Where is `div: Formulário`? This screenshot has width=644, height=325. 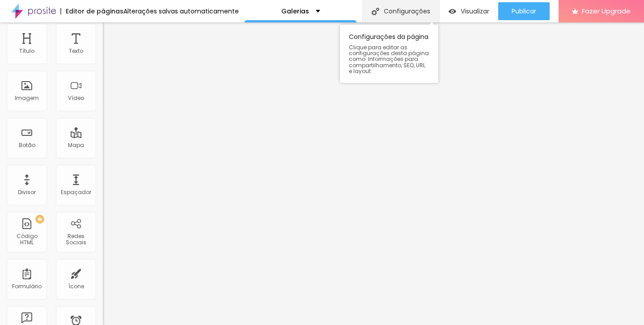 div: Formulário is located at coordinates (27, 286).